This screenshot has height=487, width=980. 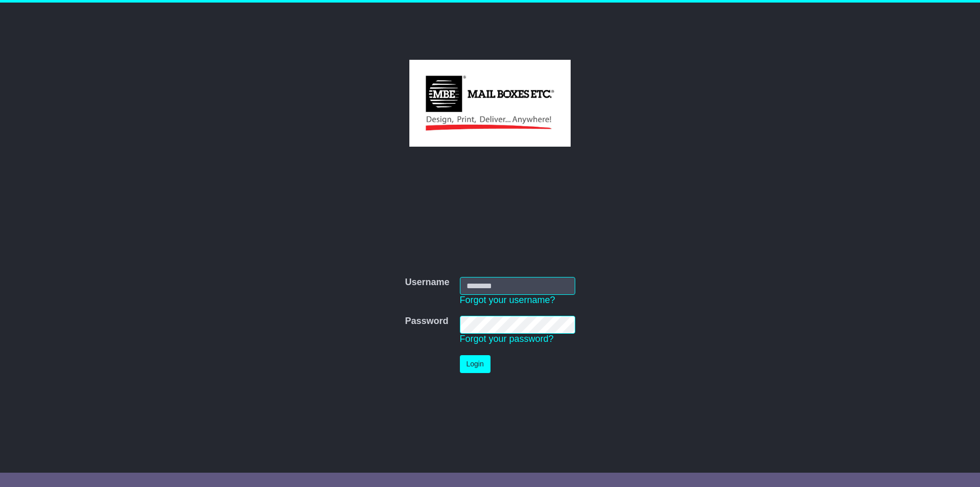 What do you see at coordinates (426, 322) in the screenshot?
I see `label: Password` at bounding box center [426, 322].